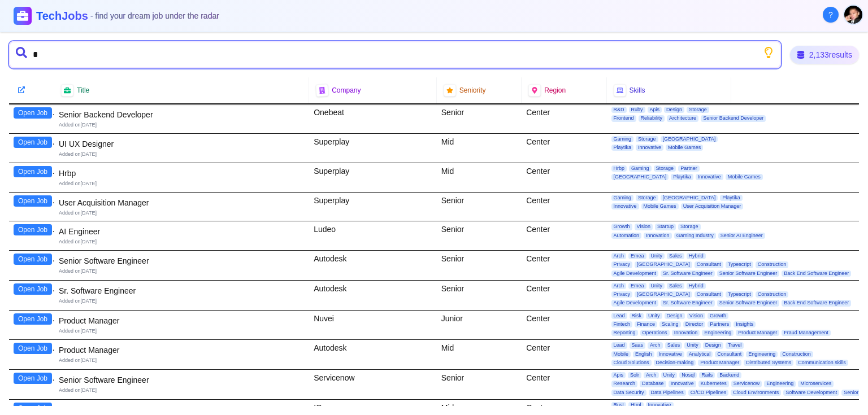  What do you see at coordinates (694, 324) in the screenshot?
I see `span: Director` at bounding box center [694, 324].